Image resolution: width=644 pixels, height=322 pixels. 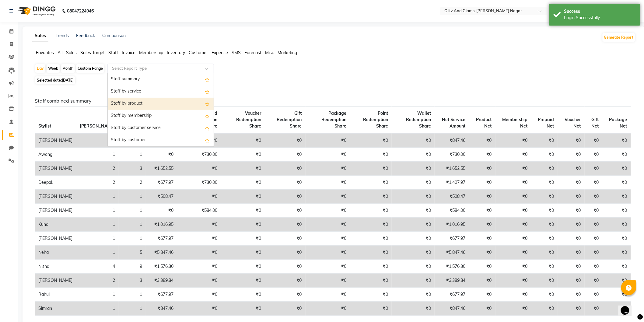 I want to click on span: Stylist, so click(x=44, y=126).